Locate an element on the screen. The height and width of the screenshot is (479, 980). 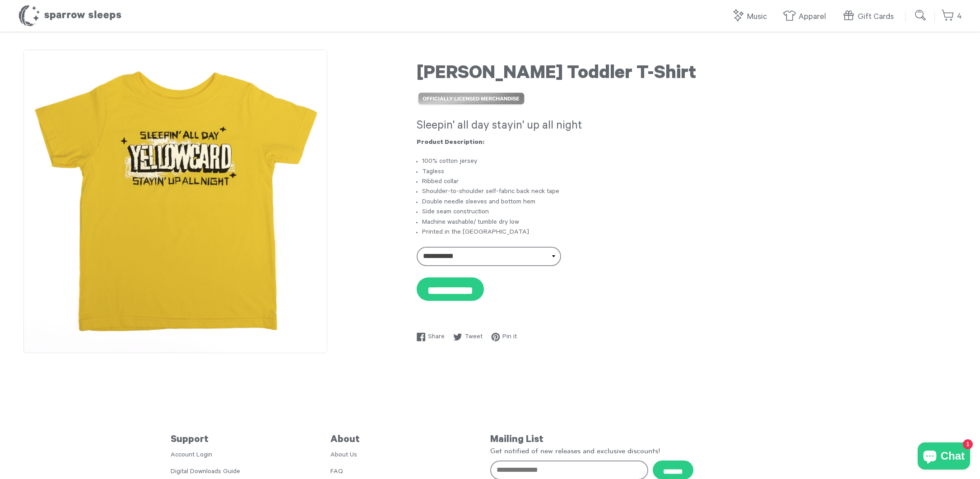
li: Ribbed collar is located at coordinates (689, 182).